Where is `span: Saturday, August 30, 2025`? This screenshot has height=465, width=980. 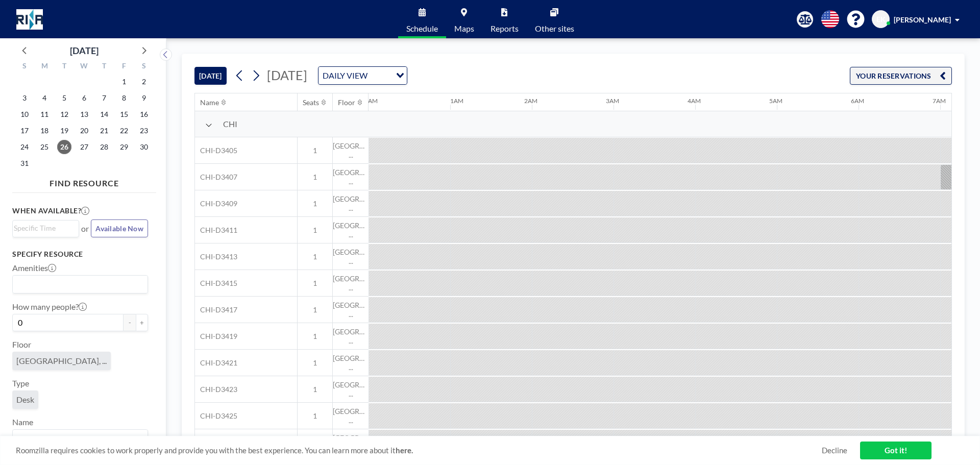
span: Saturday, August 30, 2025 is located at coordinates (144, 147).